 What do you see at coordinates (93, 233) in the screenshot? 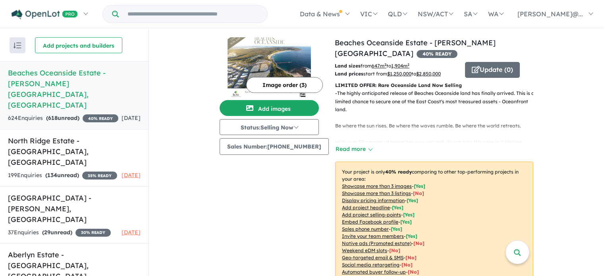
I see `span: 30 % READY` at bounding box center [93, 233].